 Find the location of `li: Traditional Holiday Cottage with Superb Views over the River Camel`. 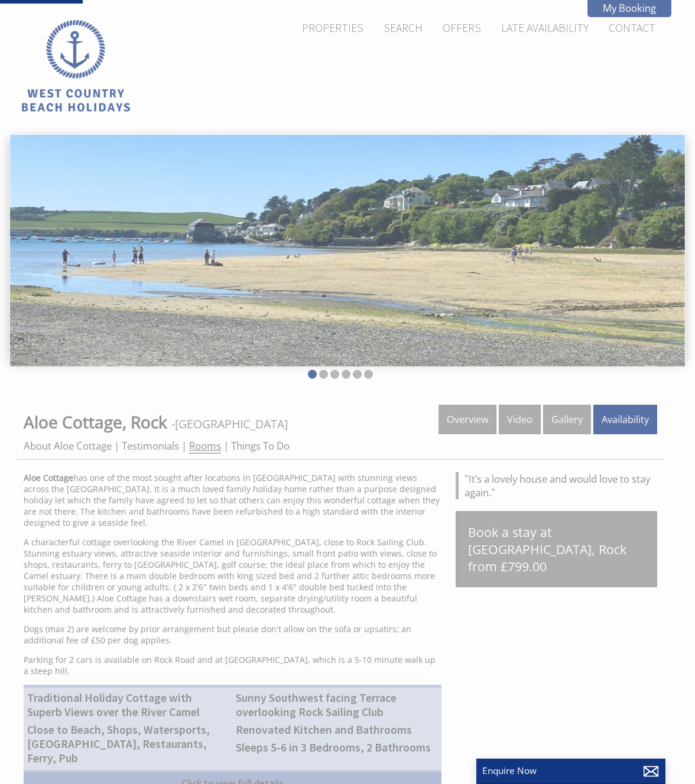

li: Traditional Holiday Cottage with Superb Views over the River Camel is located at coordinates (128, 705).